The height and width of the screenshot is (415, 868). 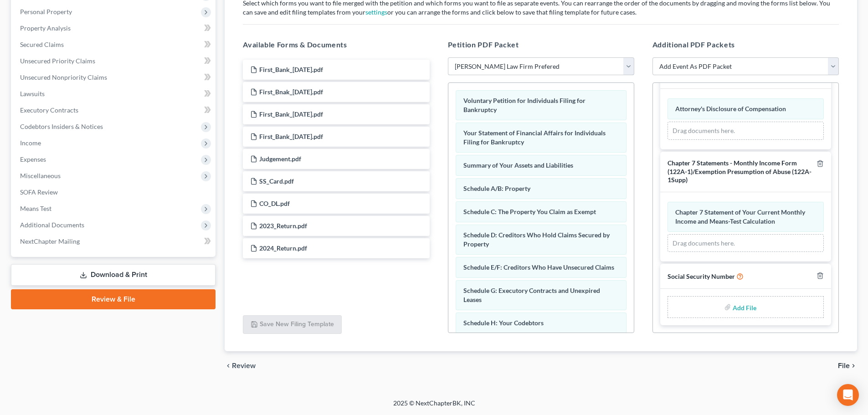 I want to click on span: Schedule E/F: Creditors Who Have Unsecured Claims, so click(x=539, y=267).